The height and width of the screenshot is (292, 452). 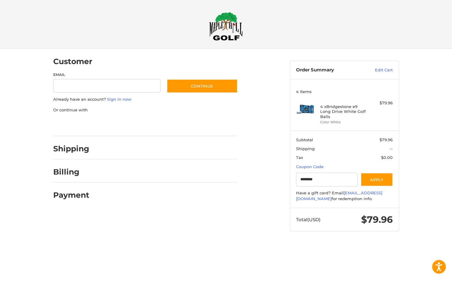 I want to click on h2: Shipping, so click(x=71, y=149).